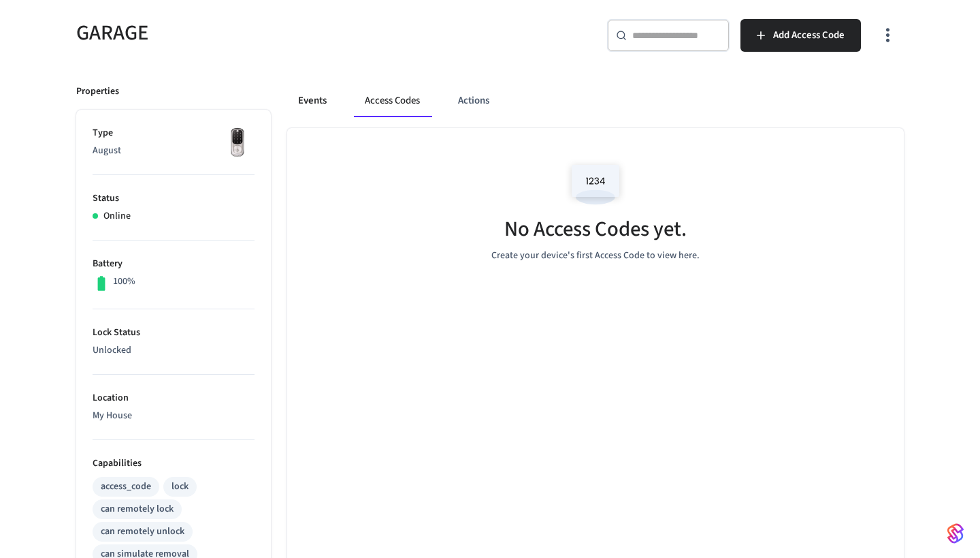 The image size is (980, 558). Describe the element at coordinates (237, 143) in the screenshot. I see `img: Yale Assure Touchscreen Wifi Smart Lock, Satin Nickel, Front` at that location.